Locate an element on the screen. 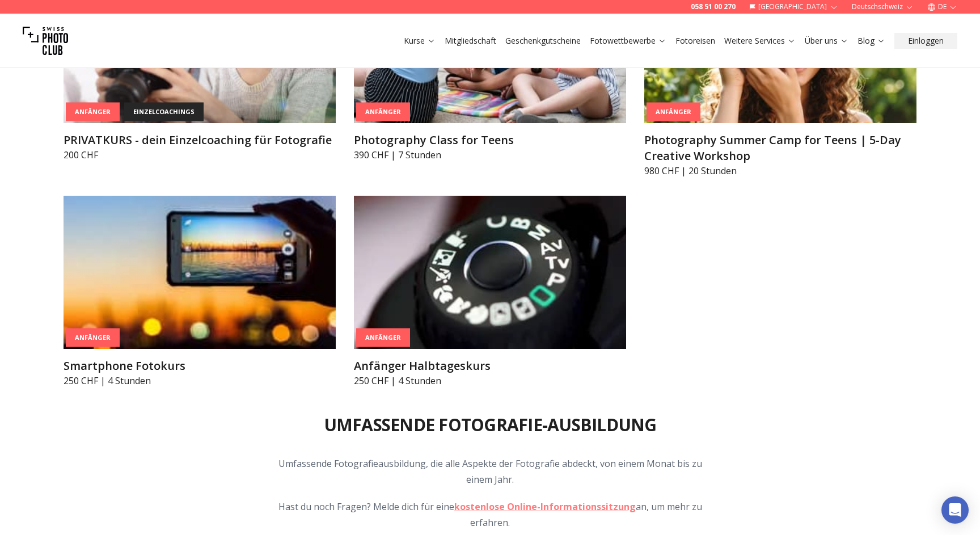  a: Weitere Services is located at coordinates (760, 41).